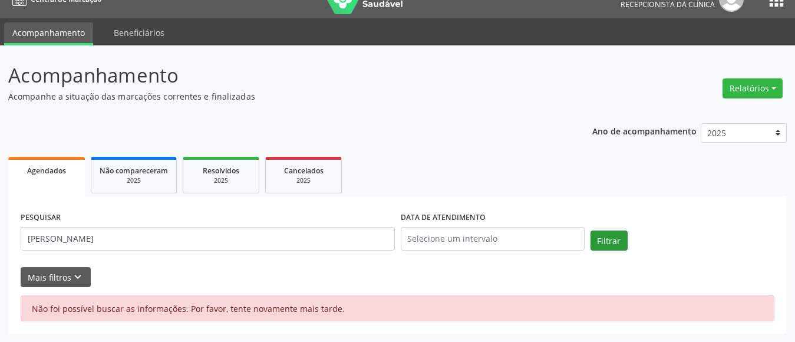 The width and height of the screenshot is (795, 342). Describe the element at coordinates (609, 240) in the screenshot. I see `button: Filtrar` at that location.